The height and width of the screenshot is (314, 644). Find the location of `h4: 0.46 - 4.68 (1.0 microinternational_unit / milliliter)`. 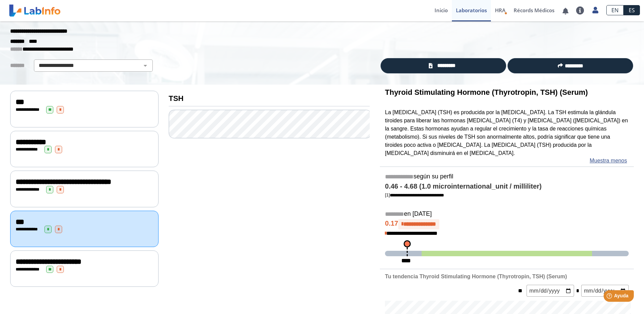

h4: 0.46 - 4.68 (1.0 microinternational_unit / milliliter) is located at coordinates (507, 187).